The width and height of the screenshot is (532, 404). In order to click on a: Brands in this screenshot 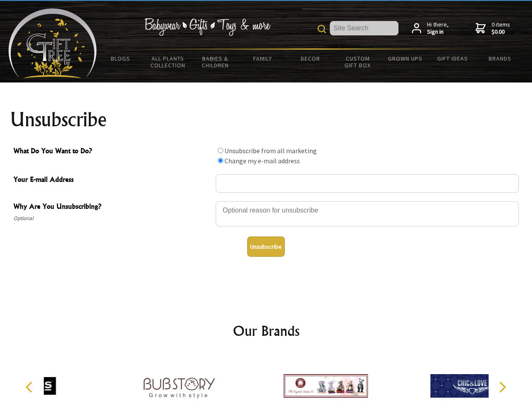, I will do `click(500, 58)`.